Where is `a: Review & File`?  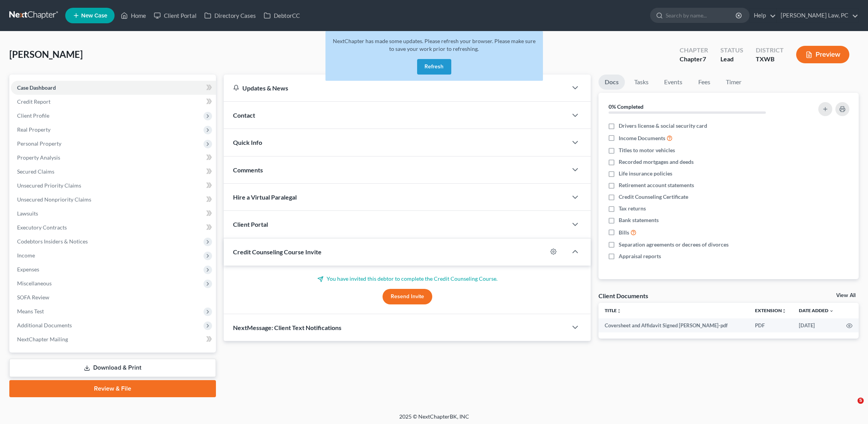
a: Review & File is located at coordinates (113, 389).